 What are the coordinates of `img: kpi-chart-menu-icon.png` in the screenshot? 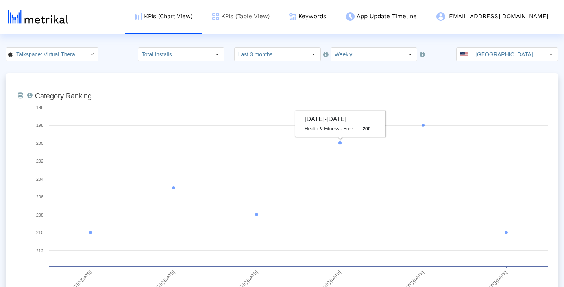 It's located at (139, 16).